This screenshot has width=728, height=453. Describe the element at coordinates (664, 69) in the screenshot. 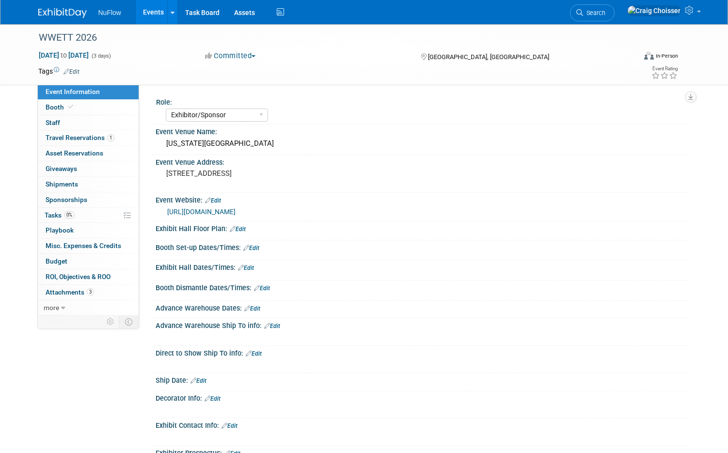

I see `div: Event Rating` at that location.